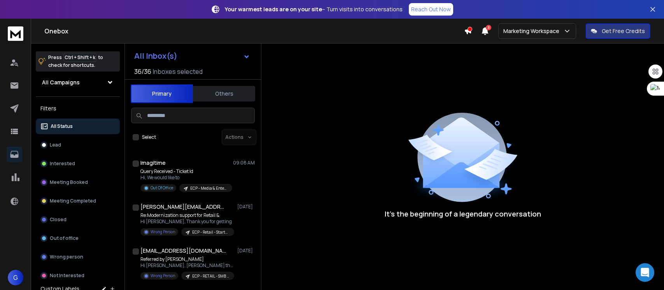 Image resolution: width=664 pixels, height=290 pixels. I want to click on button: Interested, so click(78, 164).